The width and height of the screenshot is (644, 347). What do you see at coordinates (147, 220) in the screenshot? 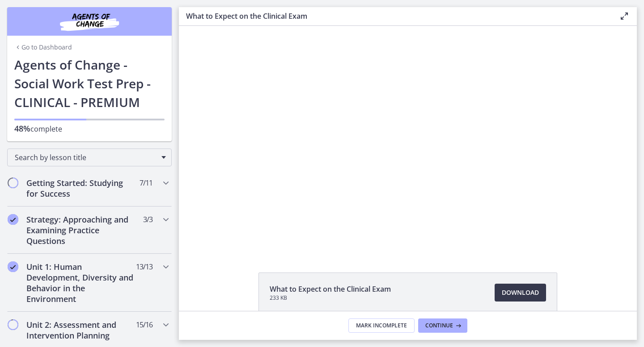
I see `span: 3 / 3` at bounding box center [147, 220].